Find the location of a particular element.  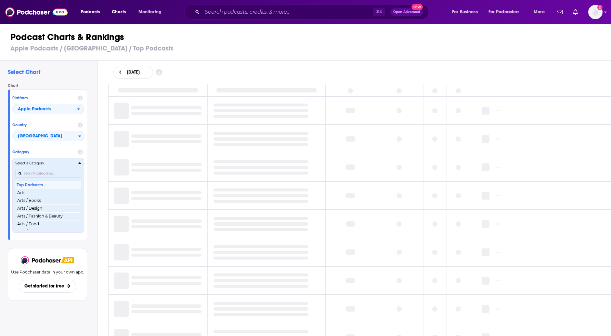

span: Monitoring is located at coordinates (150, 12).